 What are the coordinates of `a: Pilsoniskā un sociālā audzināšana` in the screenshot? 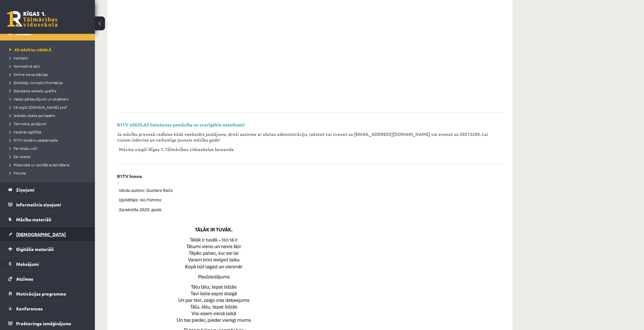 It's located at (49, 165).